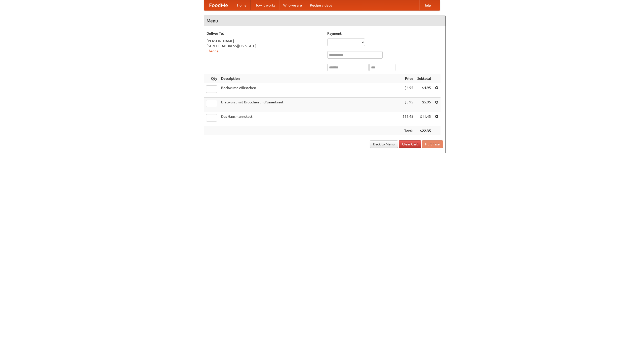  Describe the element at coordinates (427, 5) in the screenshot. I see `a: Help` at that location.